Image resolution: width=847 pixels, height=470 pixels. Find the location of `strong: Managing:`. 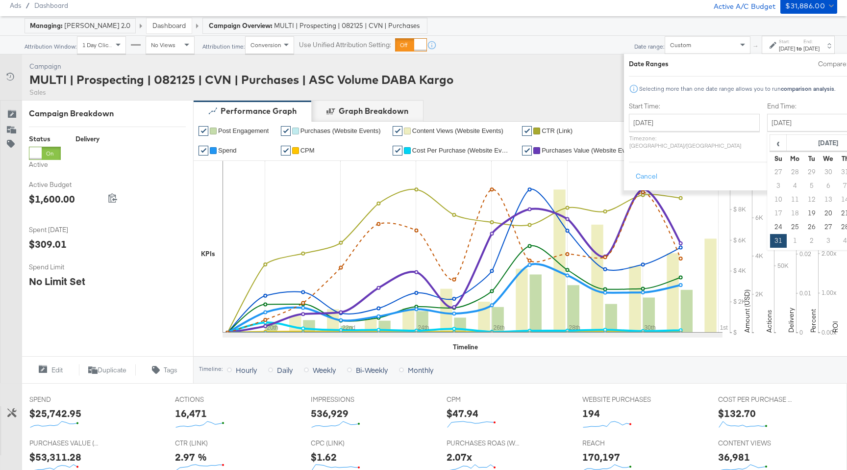

strong: Managing: is located at coordinates (46, 25).